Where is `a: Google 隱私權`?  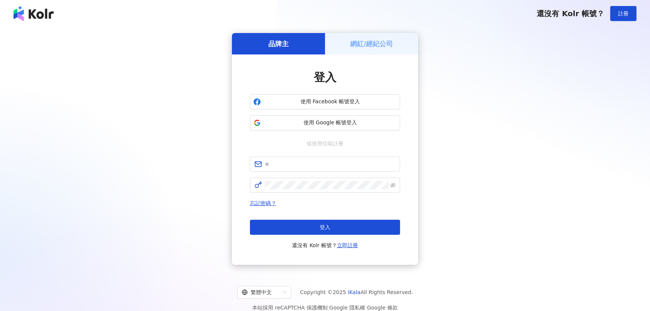 a: Google 隱私權 is located at coordinates (347, 307).